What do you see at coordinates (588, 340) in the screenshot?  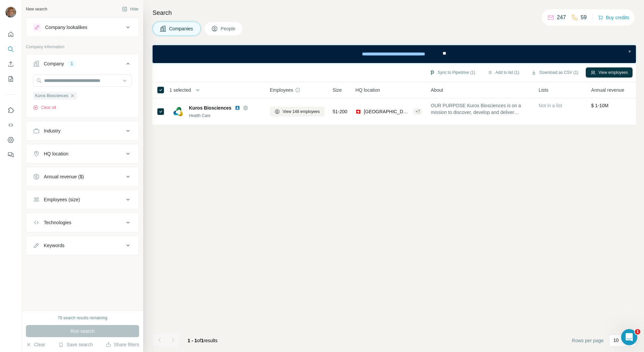 I see `span: Rows per page` at bounding box center [588, 340].